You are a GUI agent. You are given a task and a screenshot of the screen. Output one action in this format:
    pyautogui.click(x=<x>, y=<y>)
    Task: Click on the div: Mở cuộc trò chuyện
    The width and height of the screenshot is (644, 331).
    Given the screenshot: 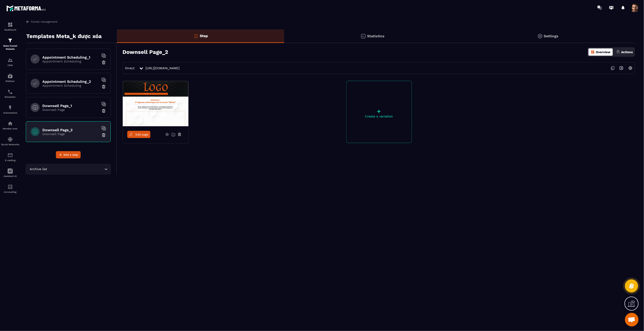 What is the action you would take?
    pyautogui.click(x=632, y=320)
    